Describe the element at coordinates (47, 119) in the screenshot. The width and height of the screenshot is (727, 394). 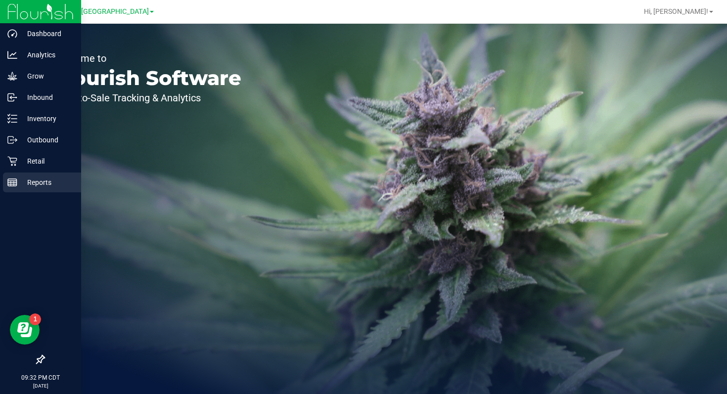
I see `p: Inventory` at that location.